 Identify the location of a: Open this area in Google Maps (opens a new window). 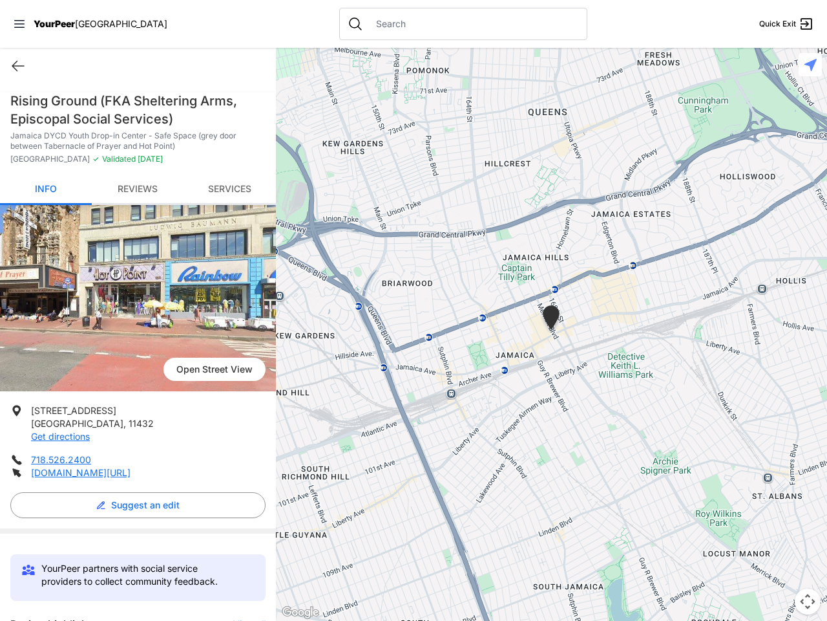
(301, 612).